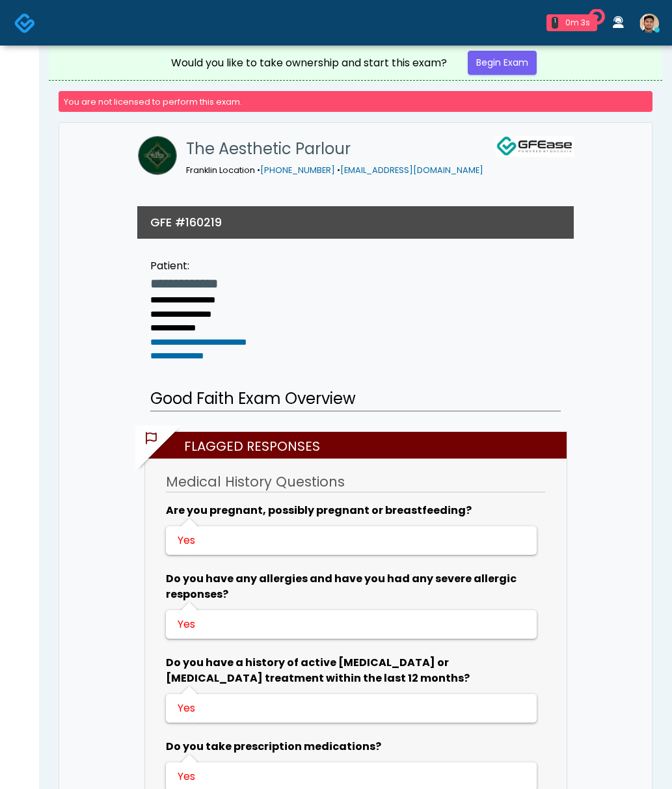 This screenshot has height=789, width=672. What do you see at coordinates (319, 510) in the screenshot?
I see `b: Are you pregnant, possibly pregnant or breastfeeding?` at bounding box center [319, 510].